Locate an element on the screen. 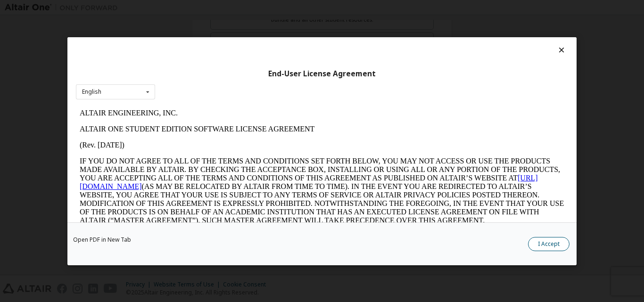 This screenshot has width=644, height=302. a: Open PDF in New Tab is located at coordinates (102, 240).